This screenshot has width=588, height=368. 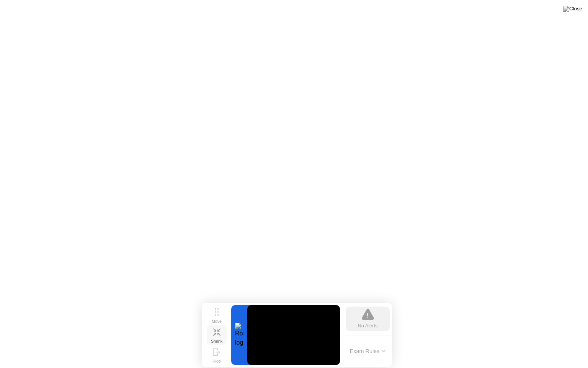 I want to click on button: Hide, so click(x=216, y=355).